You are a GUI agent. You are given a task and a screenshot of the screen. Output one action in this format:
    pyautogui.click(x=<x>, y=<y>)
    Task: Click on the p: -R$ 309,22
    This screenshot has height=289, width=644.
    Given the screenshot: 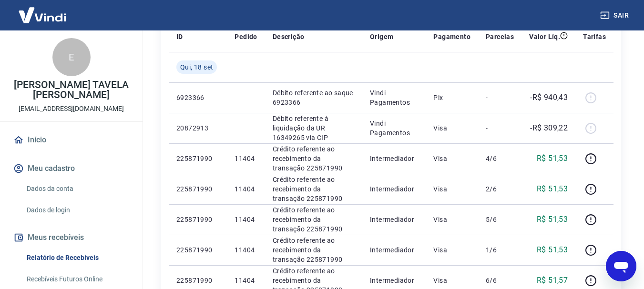 What is the action you would take?
    pyautogui.click(x=549, y=128)
    